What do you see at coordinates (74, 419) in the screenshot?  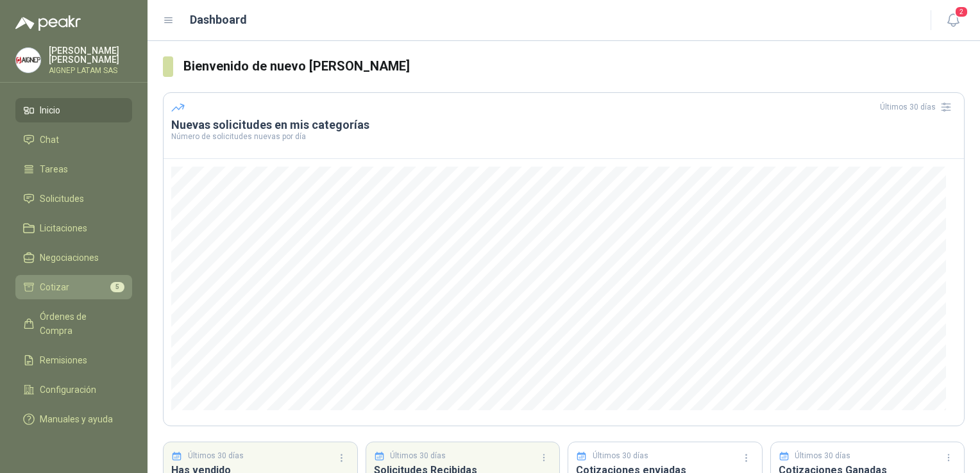 I see `a: Manuales y ayuda` at bounding box center [74, 419].